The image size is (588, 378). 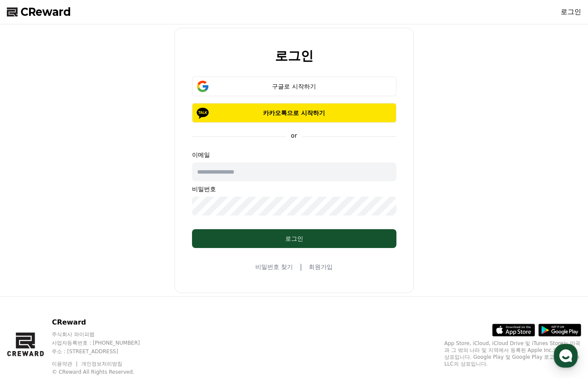 What do you see at coordinates (513, 353) in the screenshot?
I see `p: App Store, iCloud, iCloud Drive 및 iTunes Store는 미국과 그 밖의 나라 및 지역에서 등록된 Apple Inc.의 서비스 상표입니다. Goo...` at bounding box center [513, 353].